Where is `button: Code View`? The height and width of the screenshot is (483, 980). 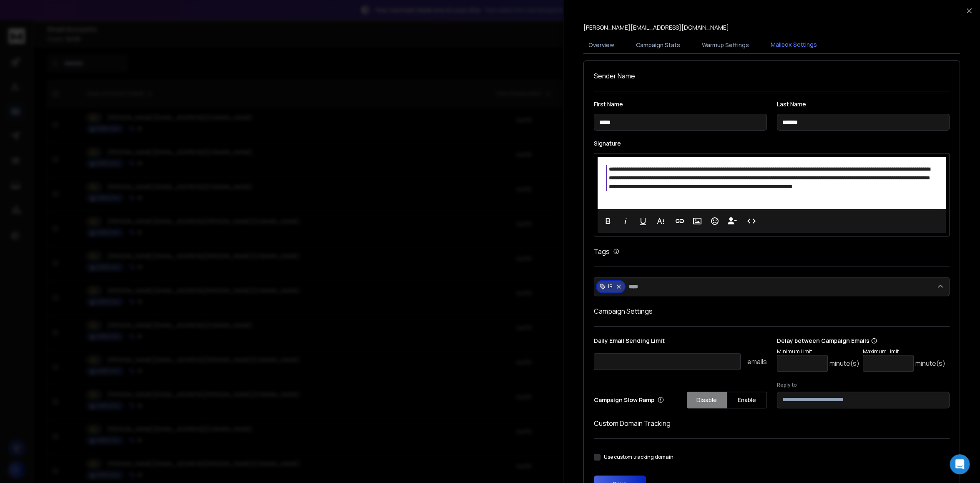
button: Code View is located at coordinates (752, 221).